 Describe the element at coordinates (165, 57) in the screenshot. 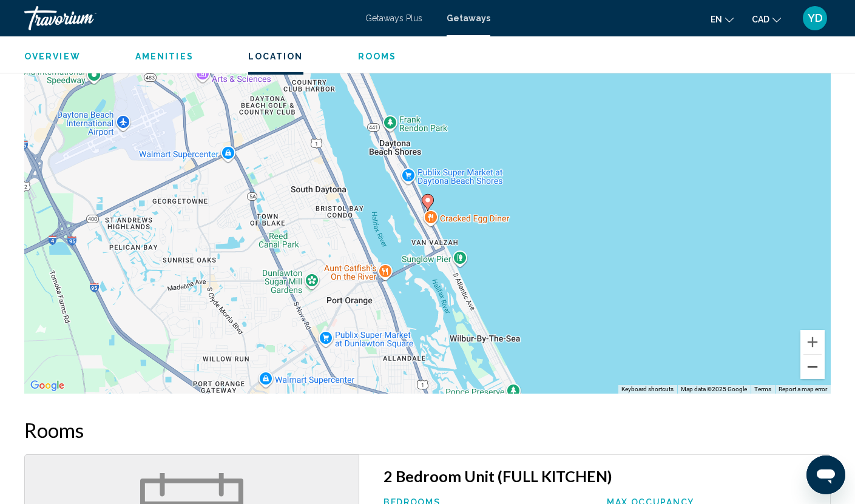

I see `span: Amenities` at that location.